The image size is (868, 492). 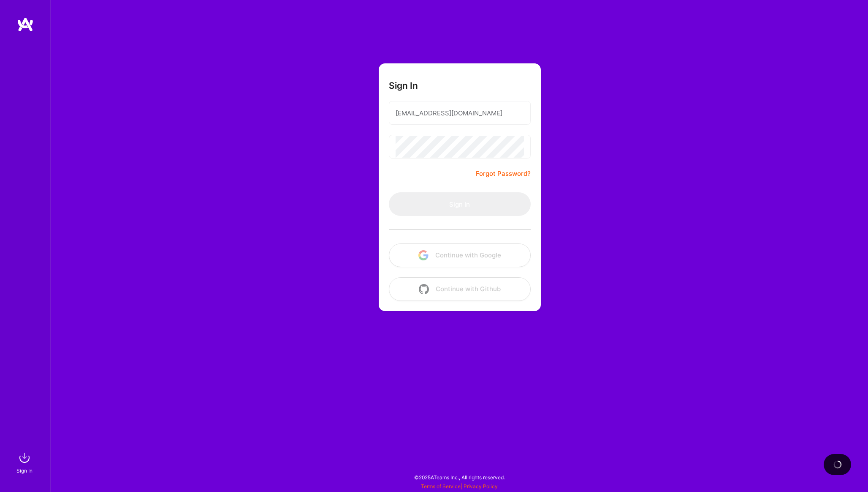 I want to click on button: Continue with Github, so click(x=460, y=289).